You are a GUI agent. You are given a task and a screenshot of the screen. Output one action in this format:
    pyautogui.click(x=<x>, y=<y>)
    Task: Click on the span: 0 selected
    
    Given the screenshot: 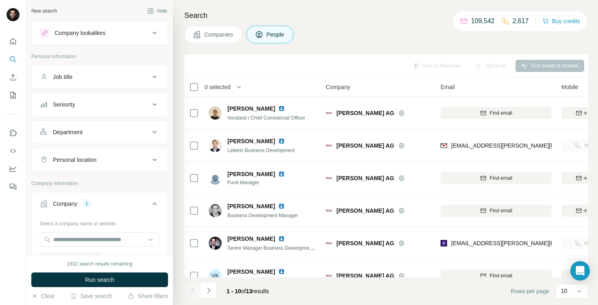 What is the action you would take?
    pyautogui.click(x=218, y=87)
    